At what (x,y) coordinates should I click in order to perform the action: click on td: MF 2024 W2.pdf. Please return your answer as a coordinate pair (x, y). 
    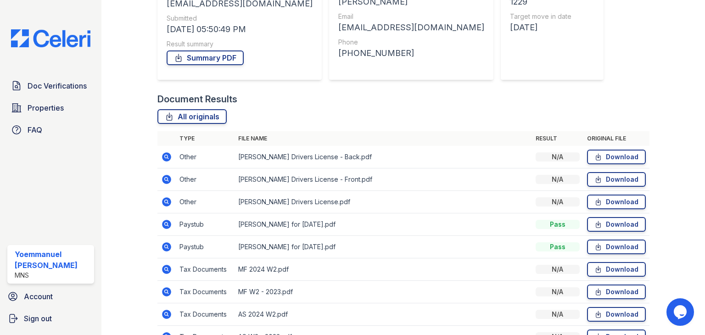
    Looking at the image, I should click on (383, 269).